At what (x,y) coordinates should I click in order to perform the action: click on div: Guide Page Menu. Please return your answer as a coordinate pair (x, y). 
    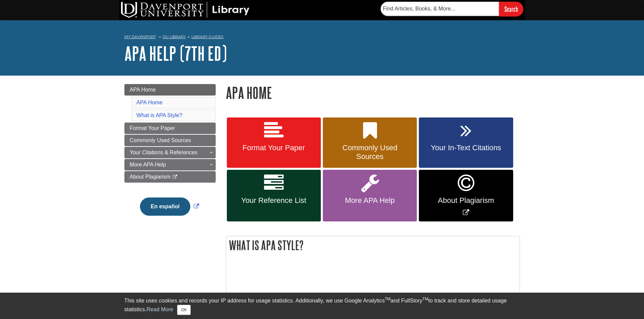
    Looking at the image, I should click on (170, 156).